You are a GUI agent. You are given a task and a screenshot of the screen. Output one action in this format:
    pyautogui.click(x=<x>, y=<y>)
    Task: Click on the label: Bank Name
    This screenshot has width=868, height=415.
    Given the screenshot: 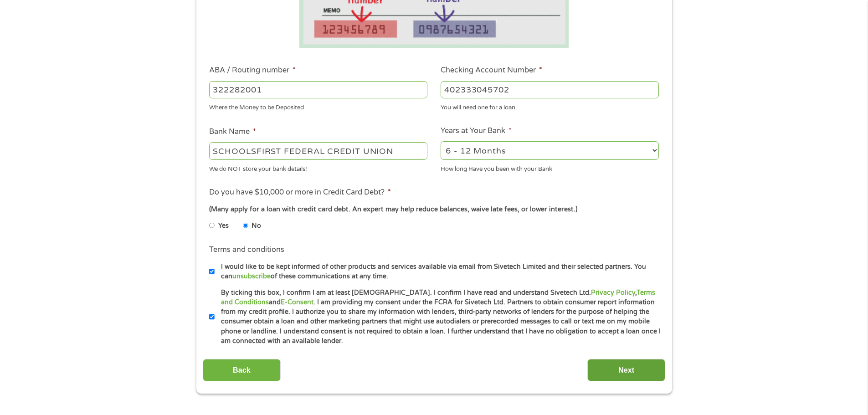 What is the action you would take?
    pyautogui.click(x=233, y=131)
    